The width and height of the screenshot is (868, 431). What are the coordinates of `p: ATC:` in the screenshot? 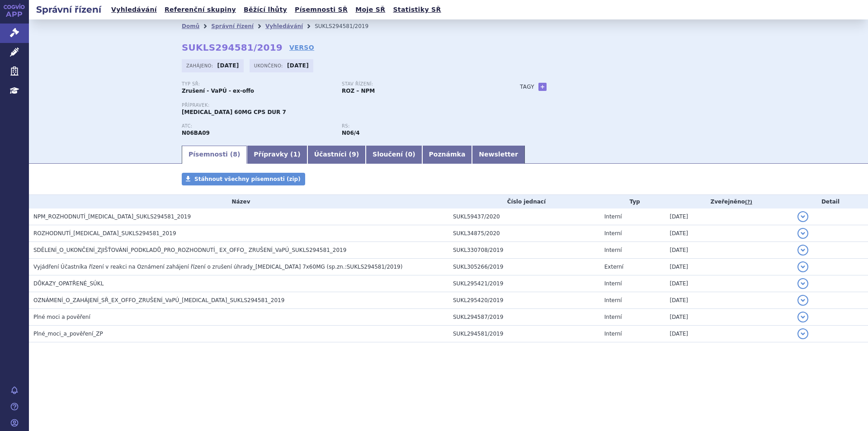 It's located at (258, 126).